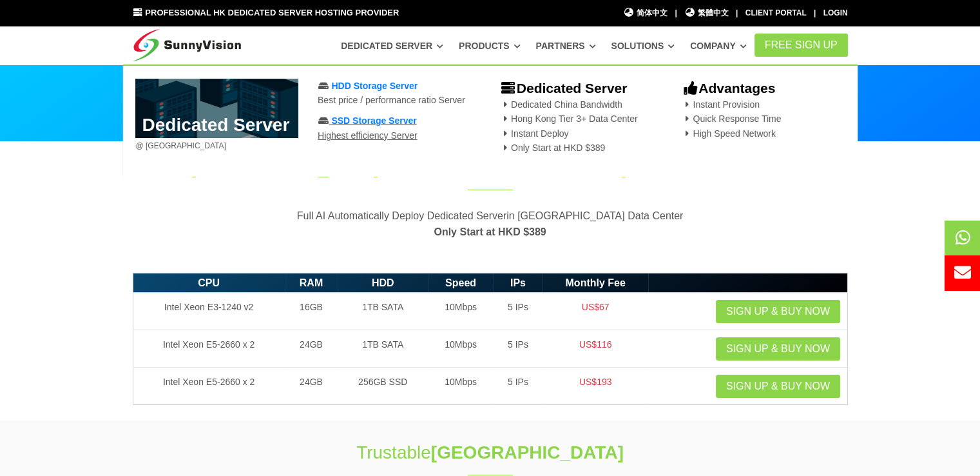  Describe the element at coordinates (272, 12) in the screenshot. I see `span: Professional HK Dedicated Server Hosting Provider` at that location.